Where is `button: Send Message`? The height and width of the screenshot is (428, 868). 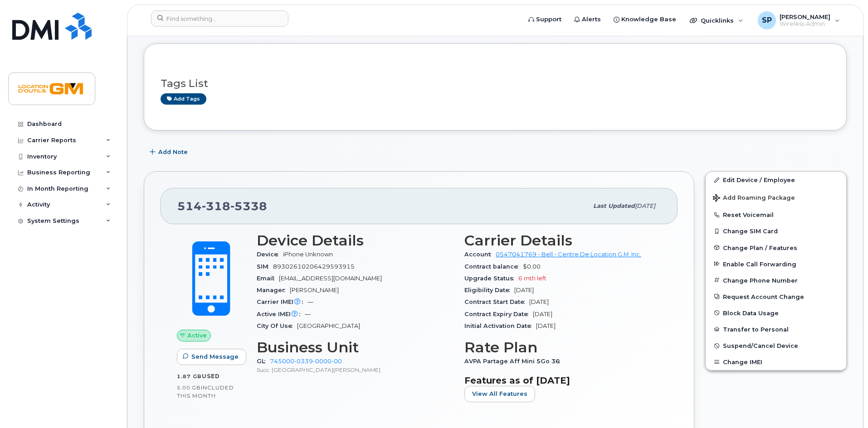
button: Send Message is located at coordinates (211, 357).